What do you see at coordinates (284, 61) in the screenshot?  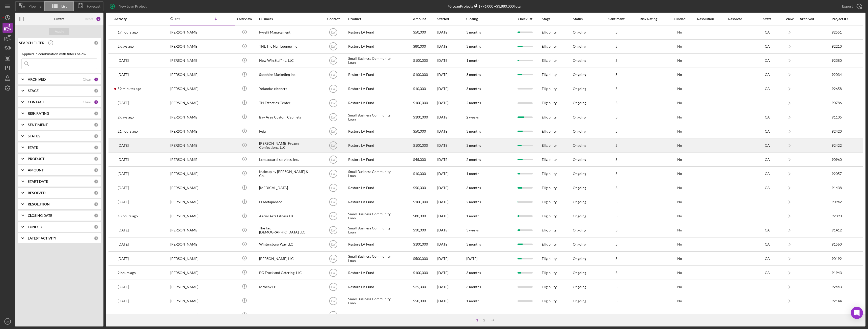 I see `div: New Win Staffing, LLC` at bounding box center [284, 61].